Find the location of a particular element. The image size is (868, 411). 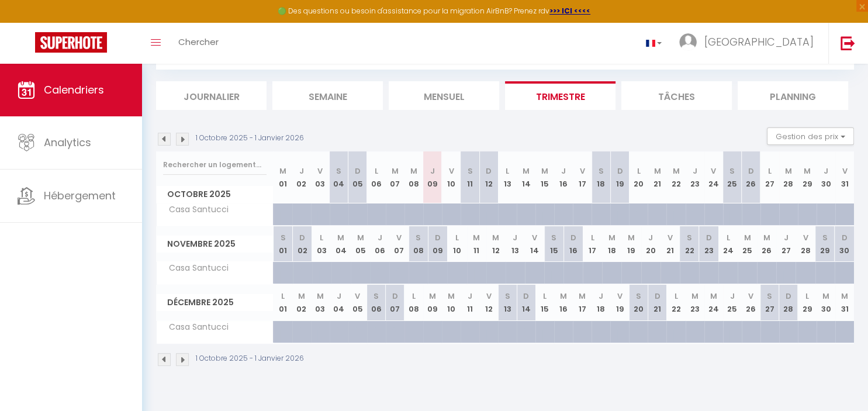

span: Novembre 2025 is located at coordinates (214, 243).